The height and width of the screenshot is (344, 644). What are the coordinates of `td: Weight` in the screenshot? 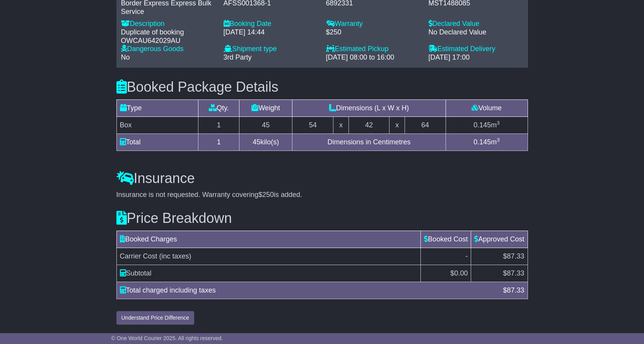 It's located at (266, 109).